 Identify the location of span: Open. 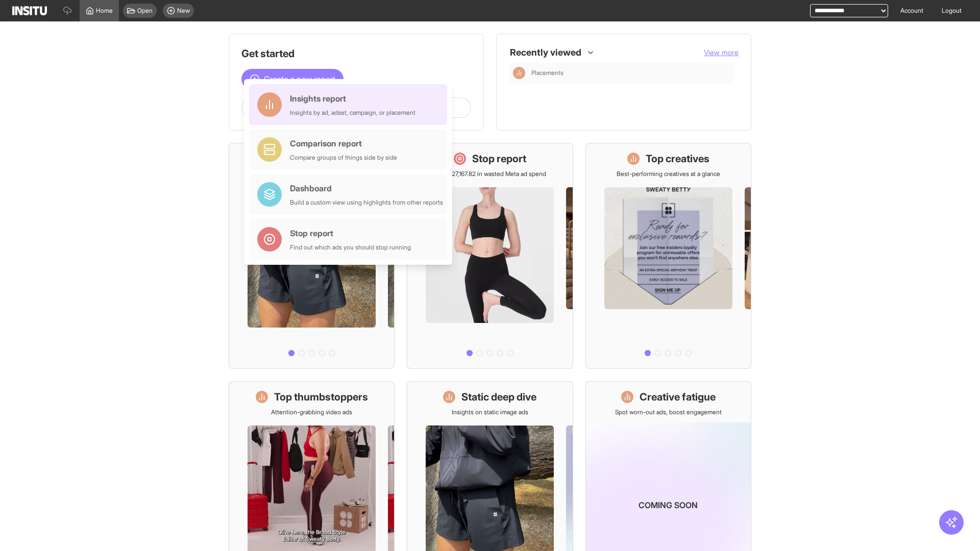
(145, 11).